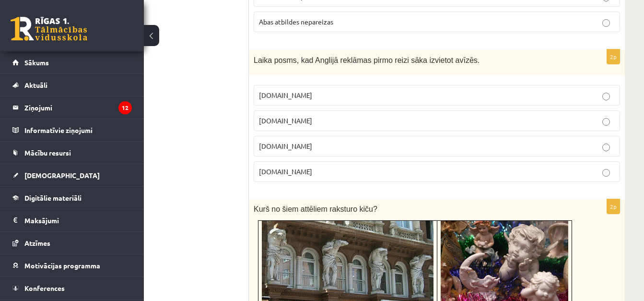 The image size is (644, 301). Describe the element at coordinates (78, 130) in the screenshot. I see `legend: Informatīvie ziņojumi` at that location.